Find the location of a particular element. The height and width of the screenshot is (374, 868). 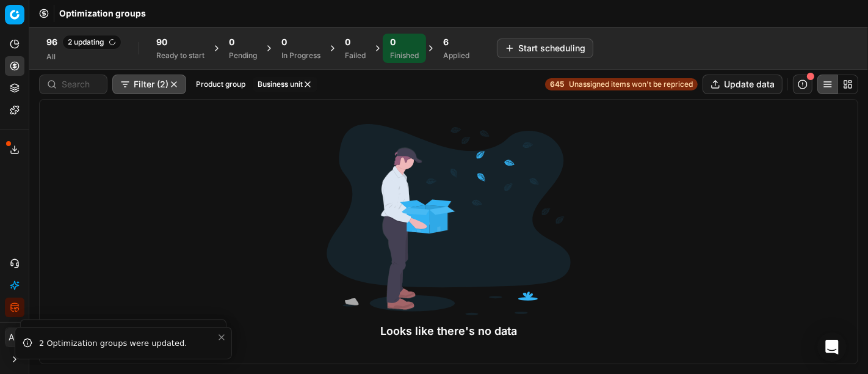

div: In Progress is located at coordinates (301, 55).